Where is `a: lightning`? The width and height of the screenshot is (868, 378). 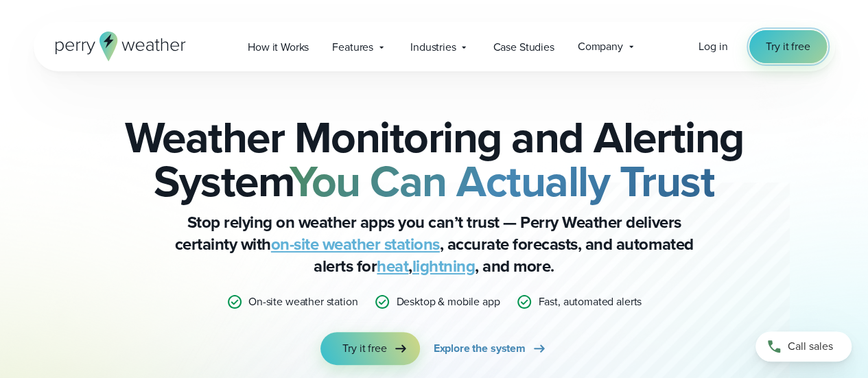 a: lightning is located at coordinates (444, 266).